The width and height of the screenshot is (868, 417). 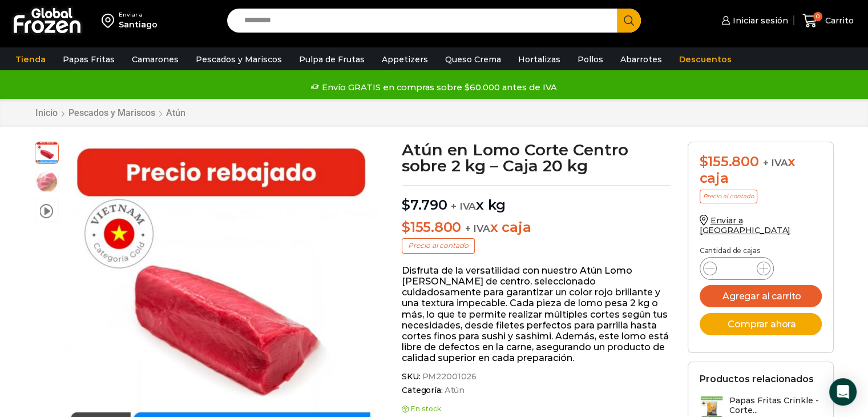 I want to click on a: Tienda, so click(x=30, y=59).